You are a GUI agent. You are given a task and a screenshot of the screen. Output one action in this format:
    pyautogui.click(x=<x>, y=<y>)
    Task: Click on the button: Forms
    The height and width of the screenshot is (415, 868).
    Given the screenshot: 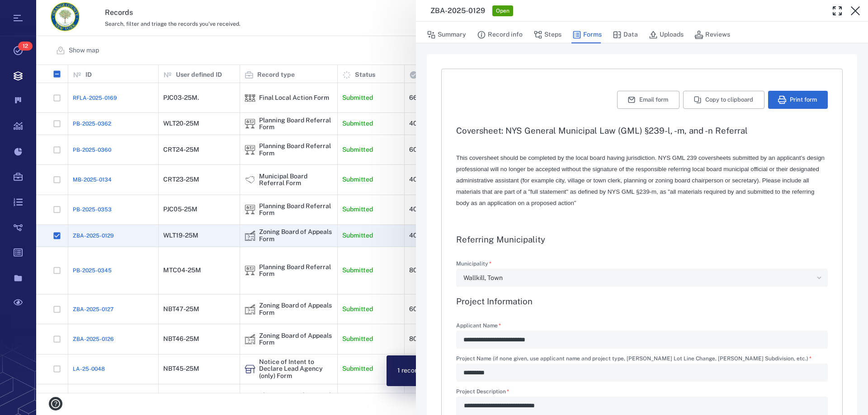 What is the action you would take?
    pyautogui.click(x=586, y=35)
    